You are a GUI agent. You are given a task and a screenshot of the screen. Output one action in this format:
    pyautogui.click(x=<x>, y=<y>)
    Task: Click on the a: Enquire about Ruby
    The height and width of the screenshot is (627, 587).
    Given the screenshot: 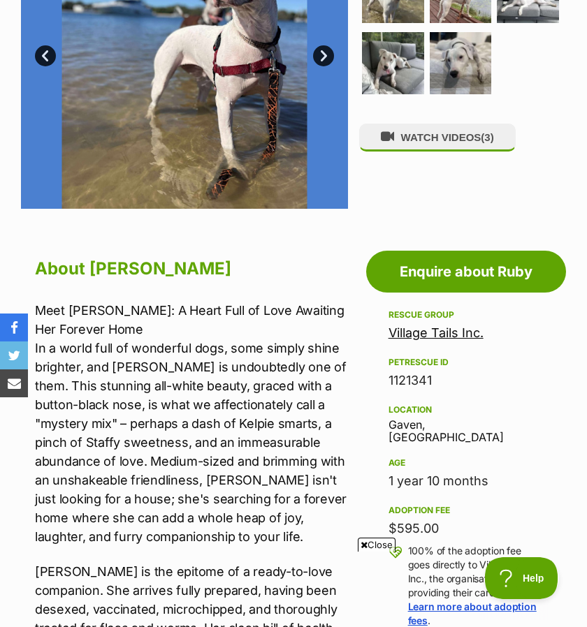 What is the action you would take?
    pyautogui.click(x=466, y=272)
    